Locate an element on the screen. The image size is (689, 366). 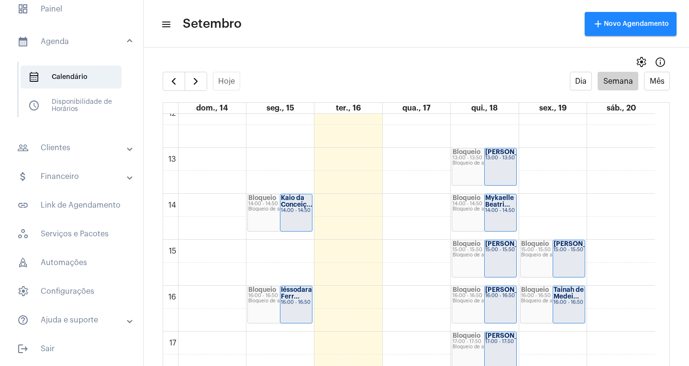
mat-panel-title: Financeiro is located at coordinates (72, 176).